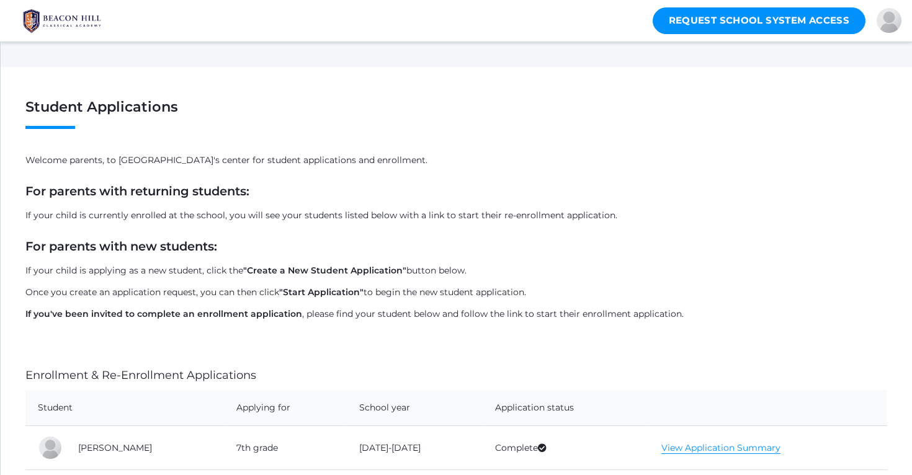  What do you see at coordinates (164, 314) in the screenshot?
I see `strong: If you've been invited to complete an enrollment application` at bounding box center [164, 314].